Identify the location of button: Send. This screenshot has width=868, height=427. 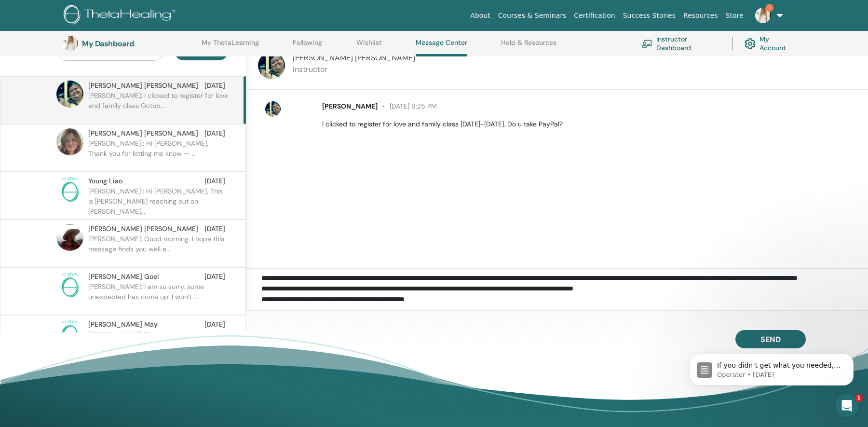
(770, 339).